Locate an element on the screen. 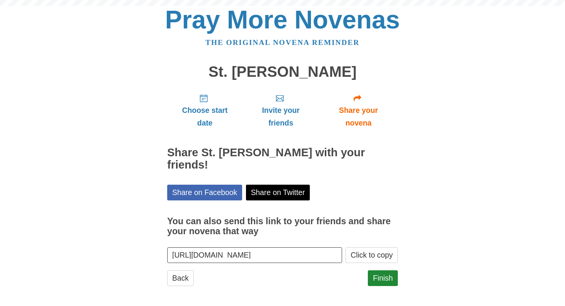  h3: You can also send this link to your friends and share your novena that way is located at coordinates (283, 226).